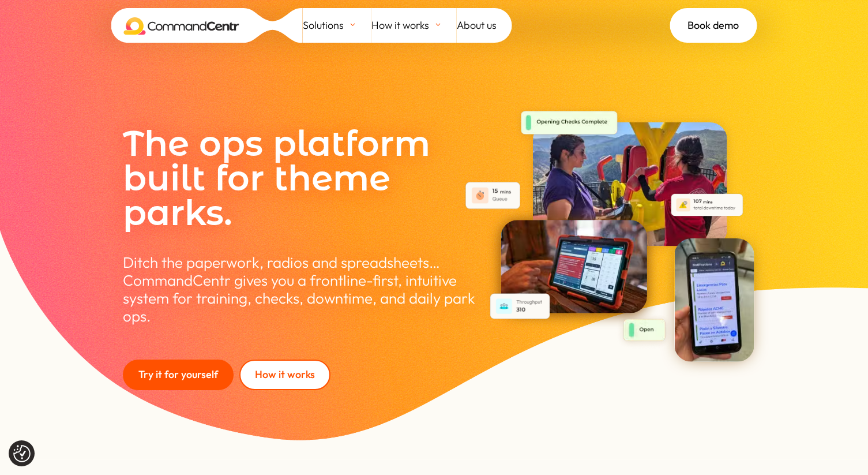 The height and width of the screenshot is (475, 868). I want to click on span: The ops platform built for theme parks., so click(276, 178).